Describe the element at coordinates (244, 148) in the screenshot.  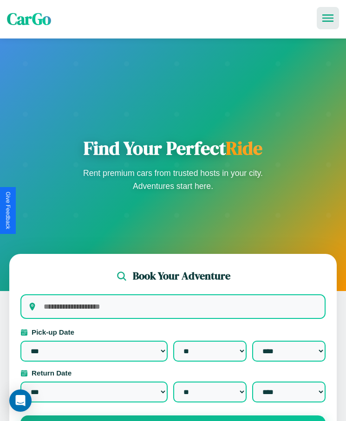
I see `span: Ride` at that location.